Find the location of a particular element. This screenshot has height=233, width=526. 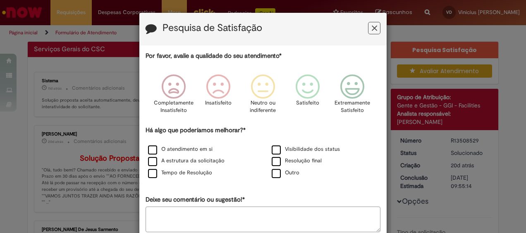

div: Neutro ou indiferente is located at coordinates (263, 96).